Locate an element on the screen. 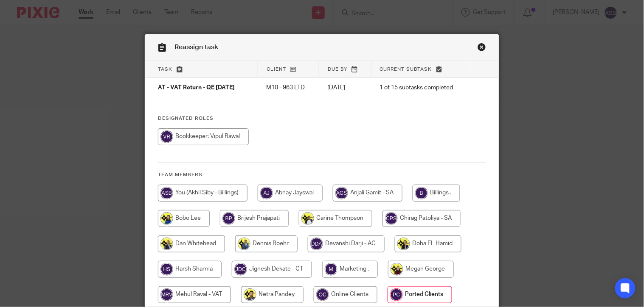 The height and width of the screenshot is (307, 644). span: Client is located at coordinates (277, 69).